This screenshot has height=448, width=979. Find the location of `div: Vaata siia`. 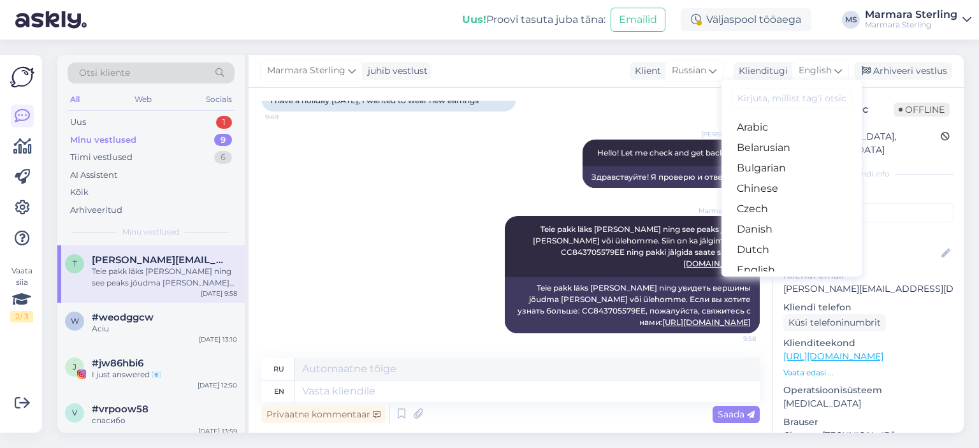

div: Vaata siia is located at coordinates (22, 294).